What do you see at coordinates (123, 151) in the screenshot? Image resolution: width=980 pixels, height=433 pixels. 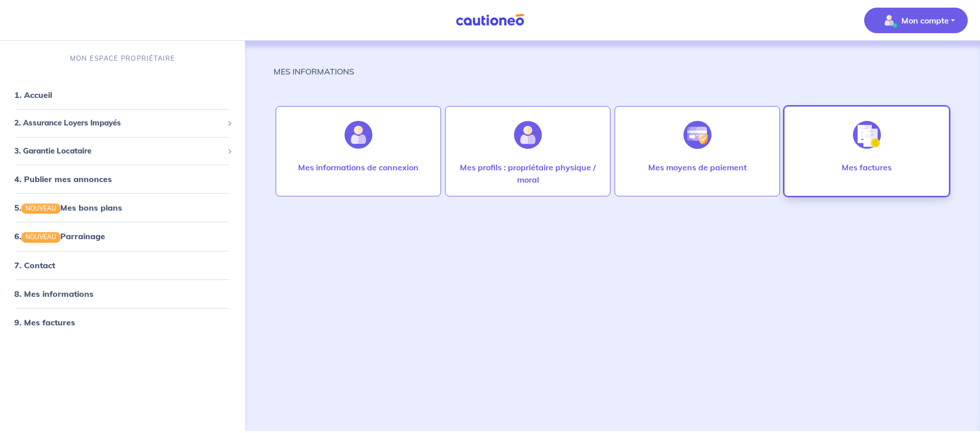 I see `div: 3. Garantie Locataire` at bounding box center [123, 151].